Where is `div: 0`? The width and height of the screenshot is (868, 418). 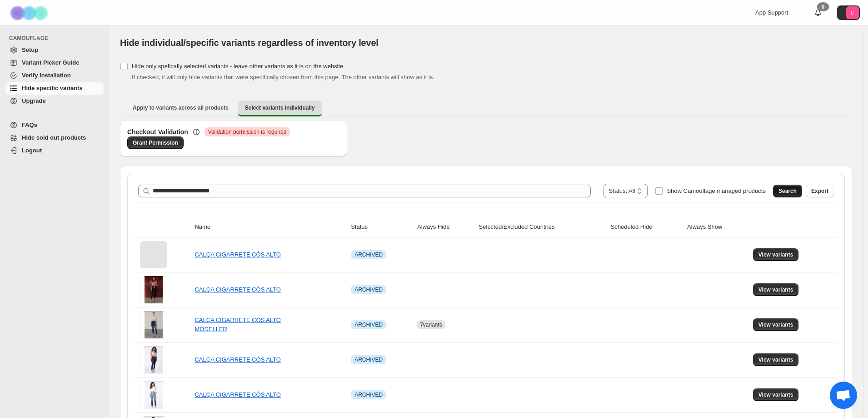
div: 0 is located at coordinates (822, 7).